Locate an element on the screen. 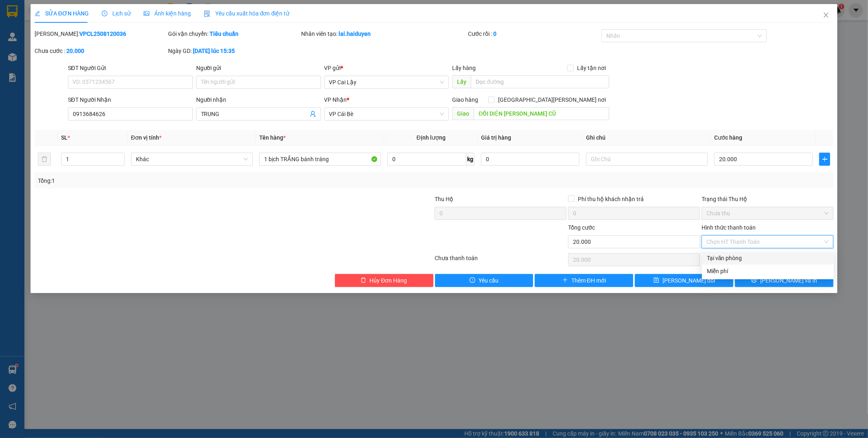 The height and width of the screenshot is (438, 868). span: VP Nhận is located at coordinates (335, 100).